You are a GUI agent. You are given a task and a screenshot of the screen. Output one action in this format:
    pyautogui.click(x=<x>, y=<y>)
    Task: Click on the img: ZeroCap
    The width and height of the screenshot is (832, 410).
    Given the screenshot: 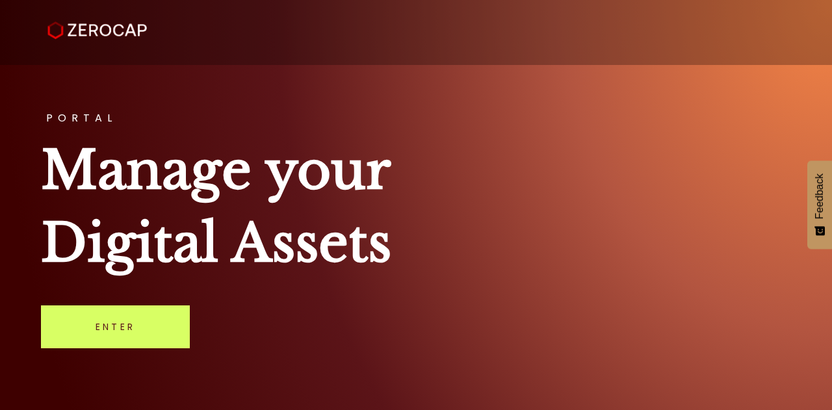 What is the action you would take?
    pyautogui.click(x=97, y=31)
    